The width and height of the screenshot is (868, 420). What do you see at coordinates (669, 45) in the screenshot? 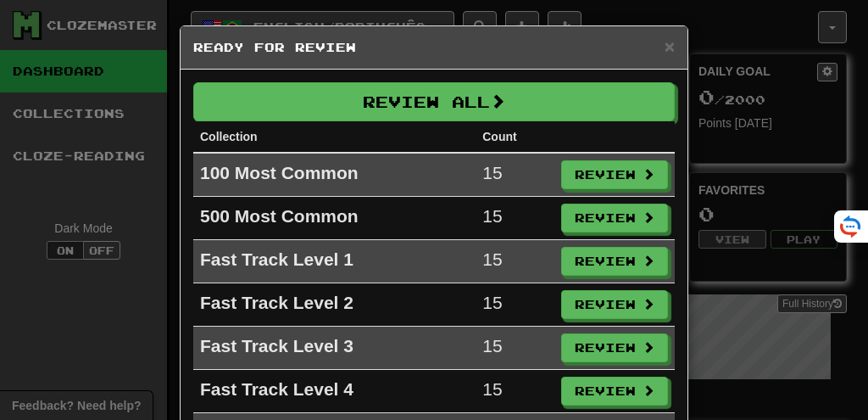
I see `button: Close` at bounding box center [669, 45].